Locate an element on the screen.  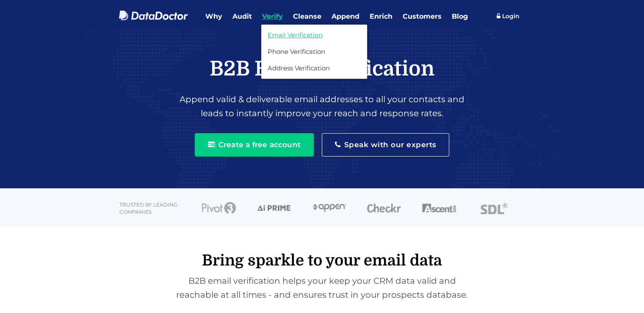
span: Why is located at coordinates (214, 16).